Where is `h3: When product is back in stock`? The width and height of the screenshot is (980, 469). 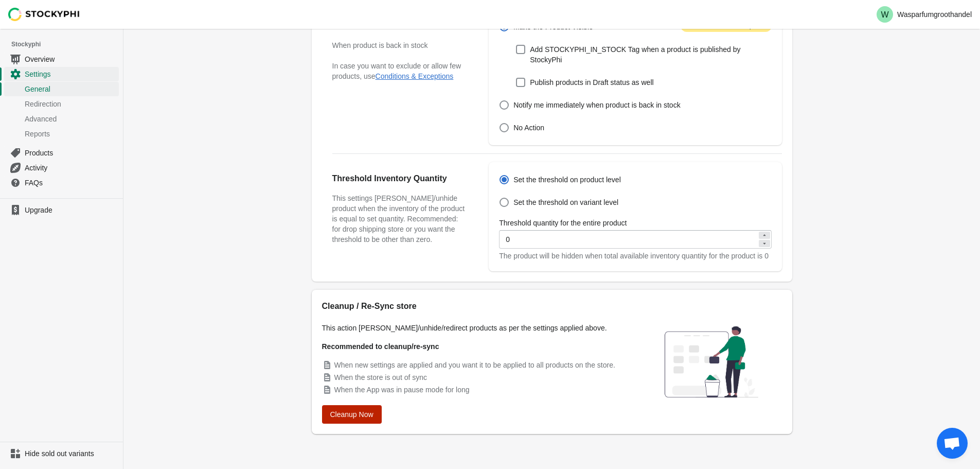 h3: When product is back in stock is located at coordinates (401, 46).